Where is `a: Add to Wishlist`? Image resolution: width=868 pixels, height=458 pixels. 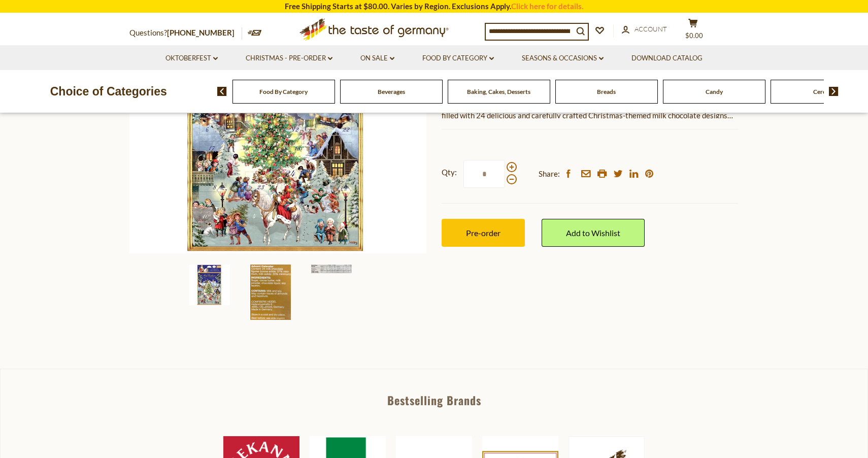
a: Add to Wishlist is located at coordinates (593, 233).